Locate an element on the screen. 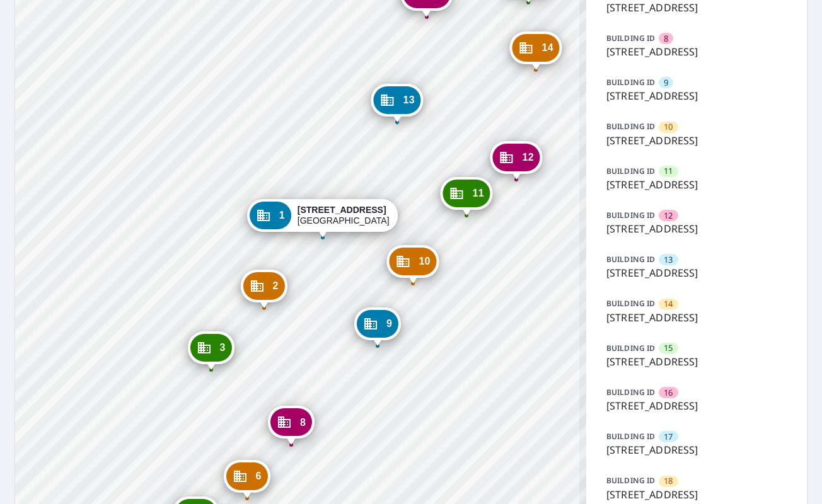 The image size is (822, 504). span: 1 is located at coordinates (282, 215).